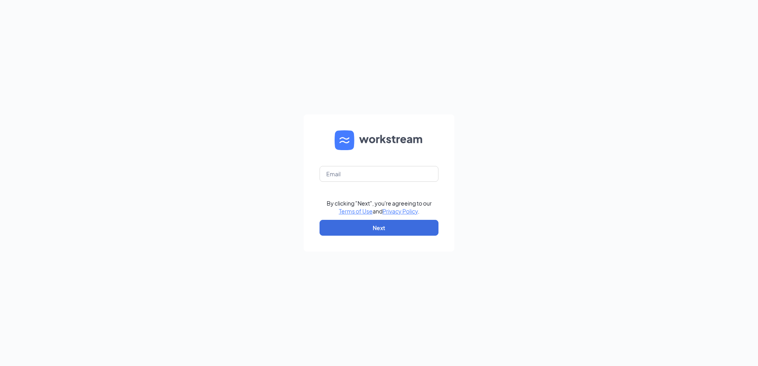 This screenshot has width=758, height=366. What do you see at coordinates (355, 211) in the screenshot?
I see `a: Terms of Use` at bounding box center [355, 211].